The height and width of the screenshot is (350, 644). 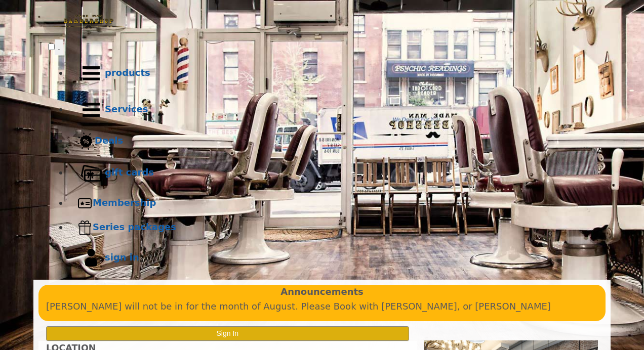 I want to click on b: Announcements, so click(x=322, y=292).